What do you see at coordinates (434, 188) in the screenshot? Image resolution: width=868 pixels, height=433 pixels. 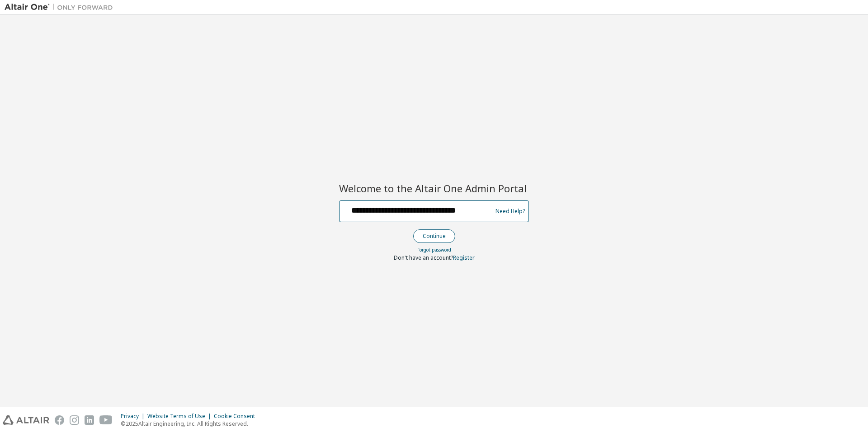 I see `h2: Welcome to the Altair One Admin Portal` at bounding box center [434, 188].